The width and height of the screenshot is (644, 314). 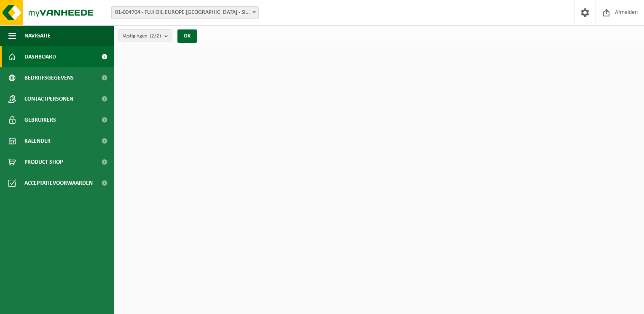 What do you see at coordinates (185, 13) in the screenshot?
I see `span: 01-004704 - FUJI OIL EUROPE NV - SINT-KRUIS-WINKEL` at bounding box center [185, 13].